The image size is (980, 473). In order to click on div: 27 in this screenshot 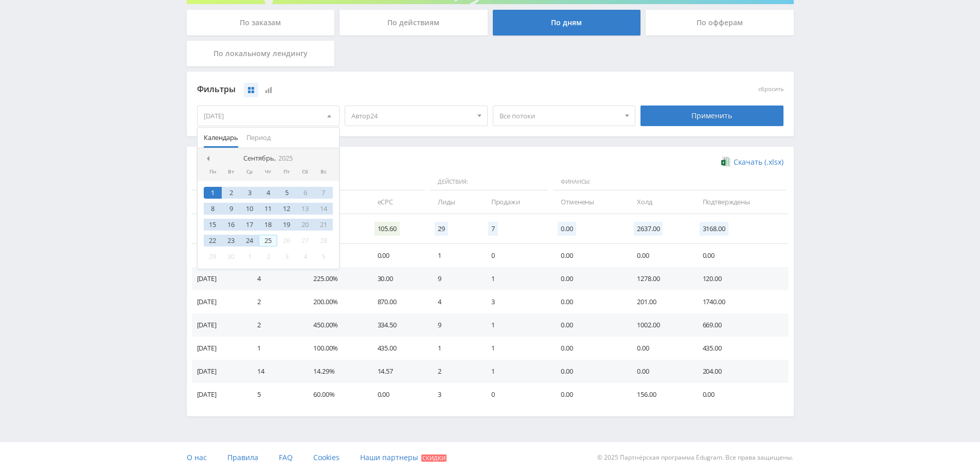, I will do `click(305, 241)`.